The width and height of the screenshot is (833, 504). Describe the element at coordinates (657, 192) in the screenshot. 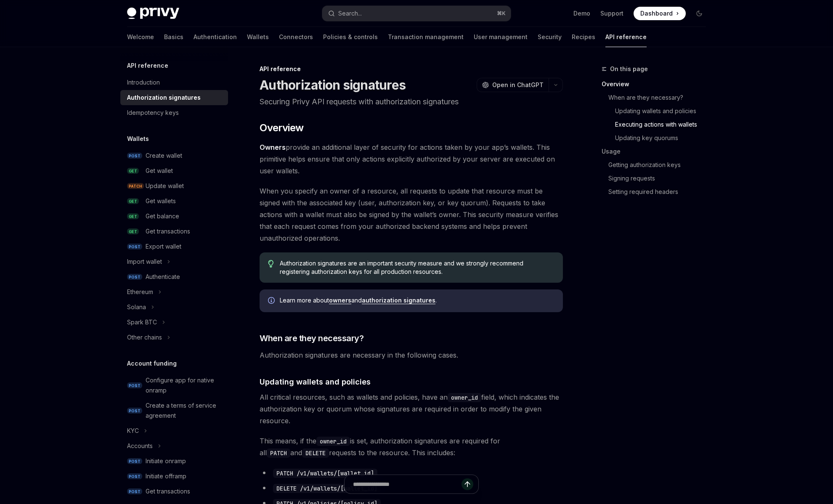

I see `a: Setting required headers` at that location.